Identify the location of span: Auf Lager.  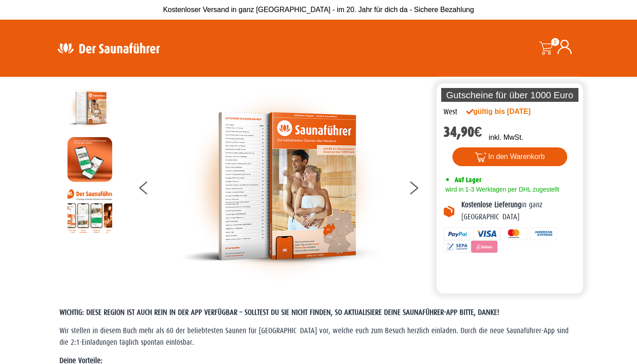
(468, 179).